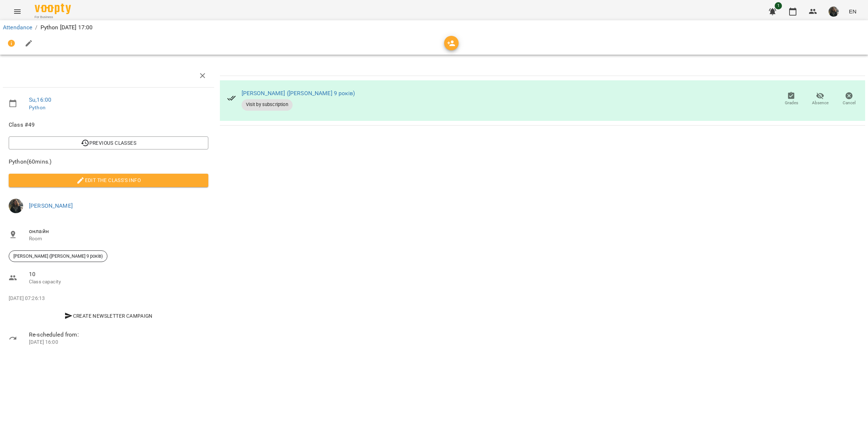  What do you see at coordinates (17, 11) in the screenshot?
I see `button: Menu` at bounding box center [17, 11].